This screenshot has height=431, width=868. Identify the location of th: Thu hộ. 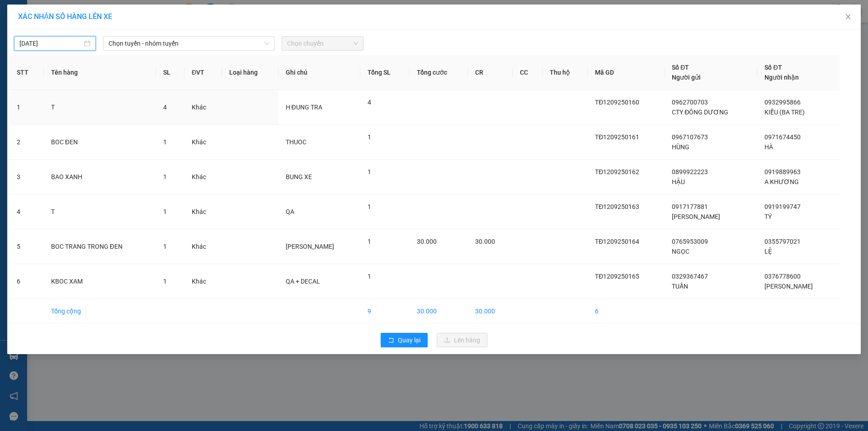
(565, 72).